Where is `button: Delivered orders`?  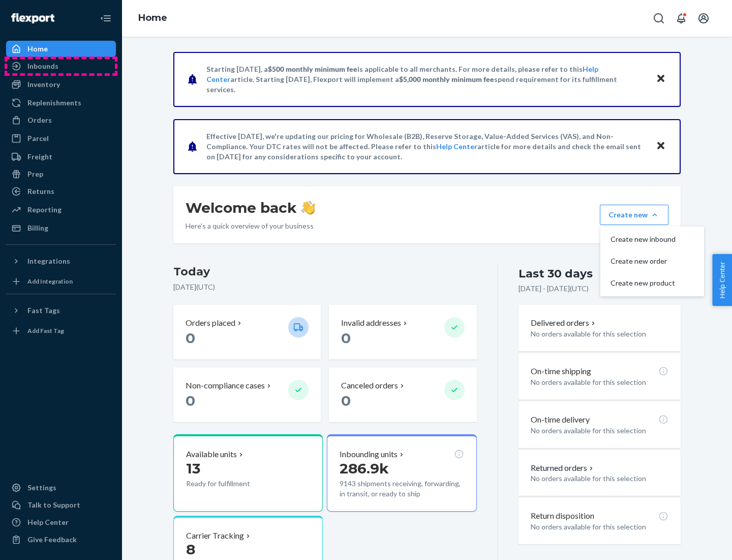 button: Delivered orders is located at coordinates (564, 322).